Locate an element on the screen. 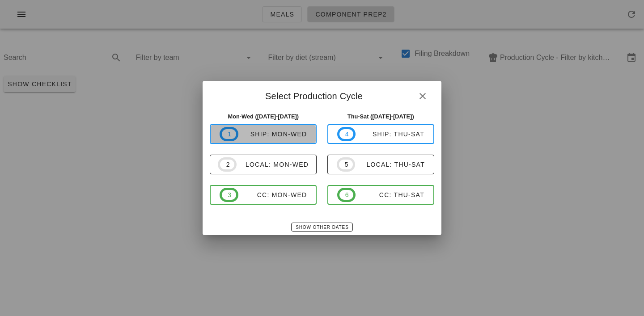  button: 5local: Thu-Sat is located at coordinates (380, 165).